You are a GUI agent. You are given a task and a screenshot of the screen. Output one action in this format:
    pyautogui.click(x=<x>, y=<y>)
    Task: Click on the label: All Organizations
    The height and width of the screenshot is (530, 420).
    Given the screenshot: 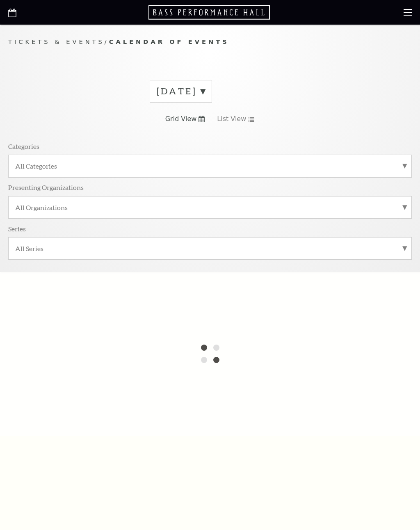 What is the action you would take?
    pyautogui.click(x=210, y=207)
    